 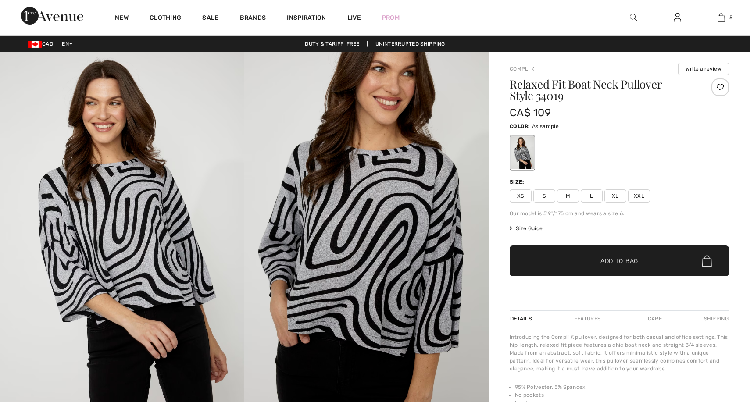 I want to click on div: Care, so click(x=655, y=319).